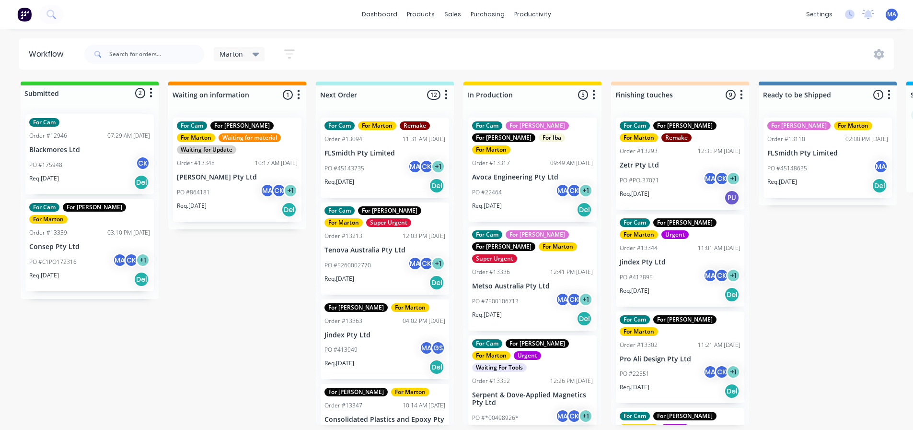 This screenshot has width=913, height=430. Describe the element at coordinates (500, 367) in the screenshot. I see `div: Waiting For Tools` at that location.